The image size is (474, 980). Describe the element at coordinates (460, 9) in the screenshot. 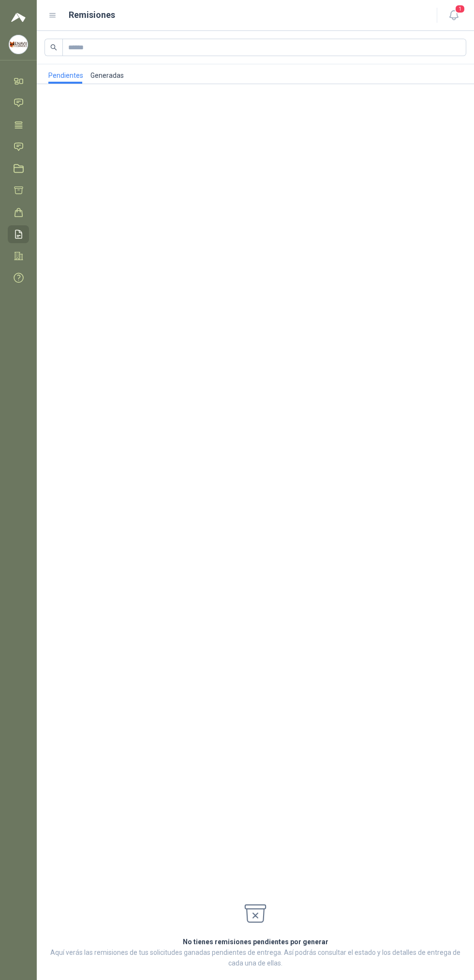

I see `span: 1` at that location.